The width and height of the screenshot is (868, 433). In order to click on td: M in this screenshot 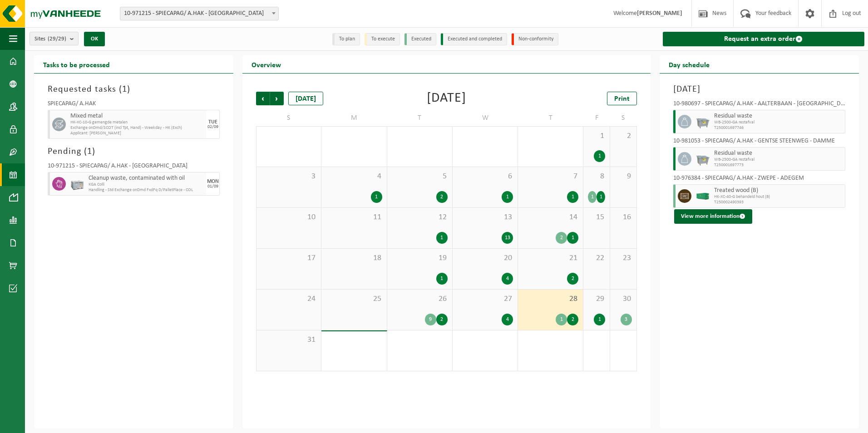, I will do `click(354, 118)`.